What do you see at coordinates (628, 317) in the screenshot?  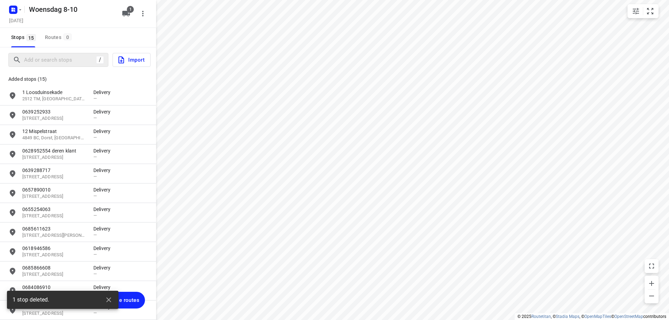 I see `a: OpenStreetMap` at bounding box center [628, 317].